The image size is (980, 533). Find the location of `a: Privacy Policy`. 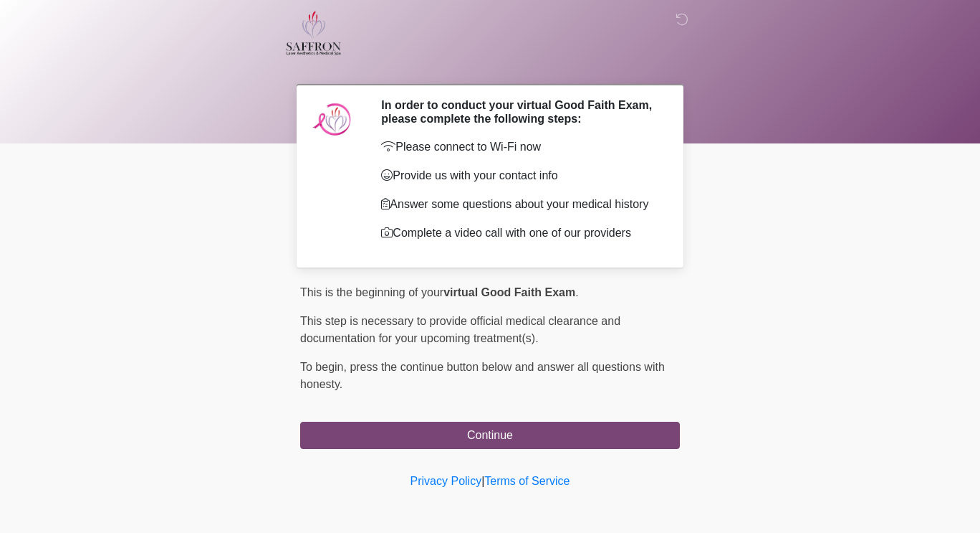

a: Privacy Policy is located at coordinates (446, 480).